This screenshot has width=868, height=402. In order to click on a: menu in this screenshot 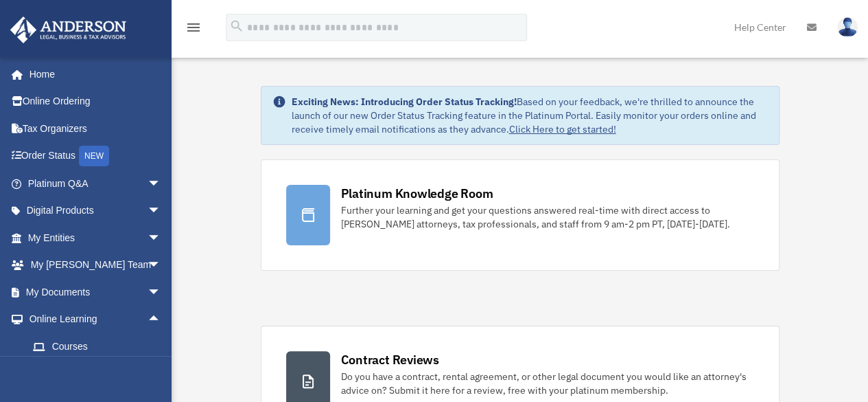, I will do `click(194, 29)`.